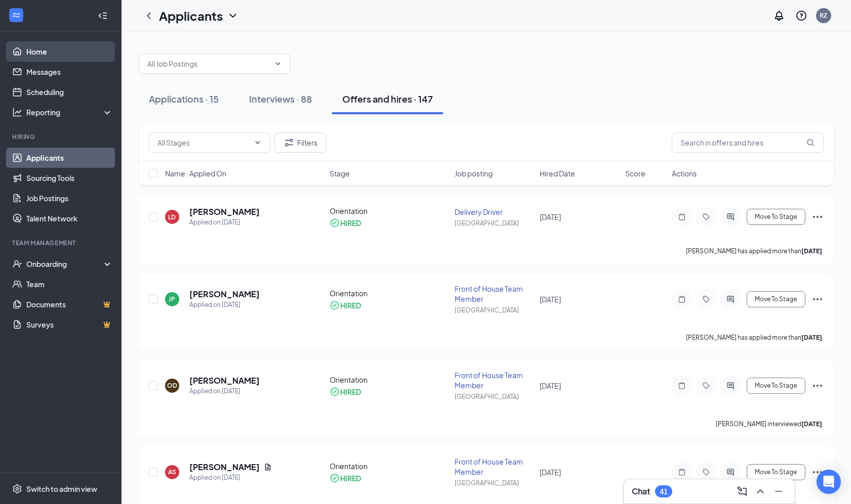 This screenshot has height=504, width=851. What do you see at coordinates (683, 173) in the screenshot?
I see `span: Actions` at bounding box center [683, 173].